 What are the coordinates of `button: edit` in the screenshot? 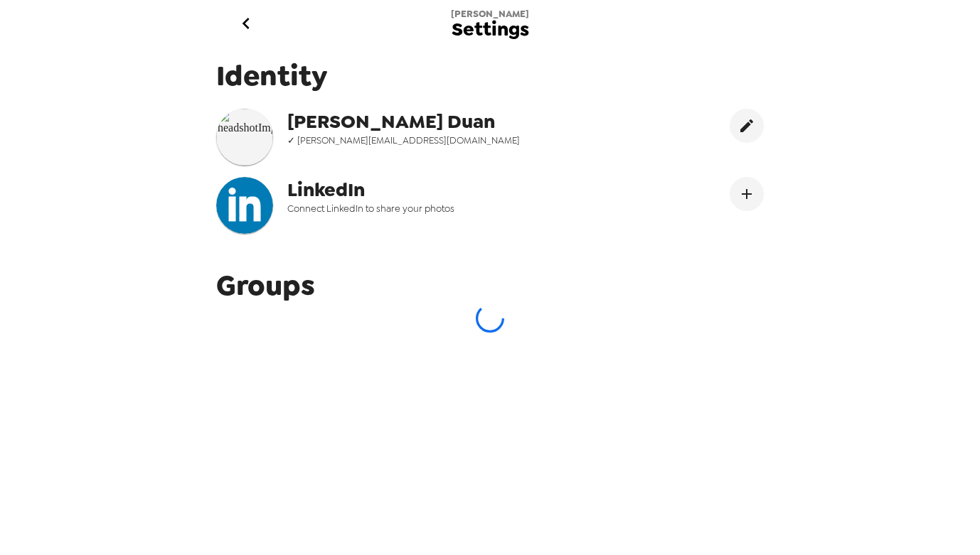 It's located at (747, 126).